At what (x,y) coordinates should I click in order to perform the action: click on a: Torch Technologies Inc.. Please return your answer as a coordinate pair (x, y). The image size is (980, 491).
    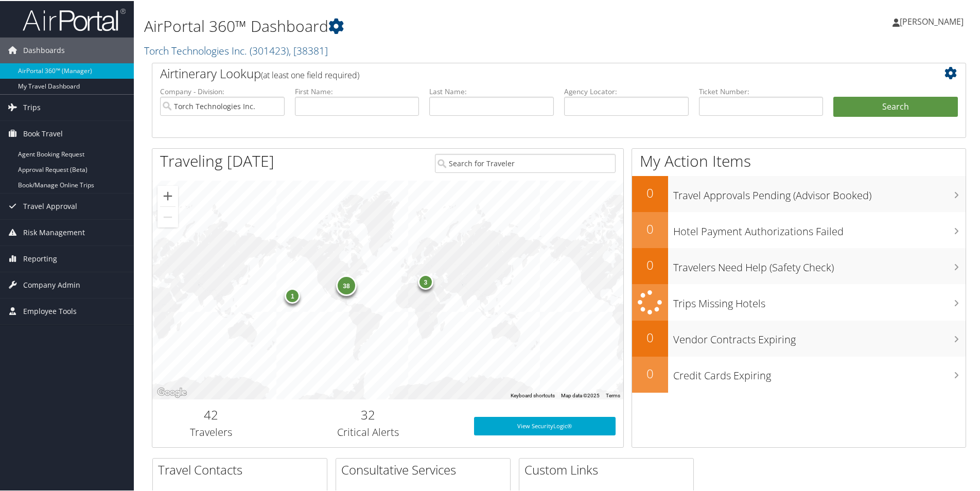
    Looking at the image, I should click on (236, 49).